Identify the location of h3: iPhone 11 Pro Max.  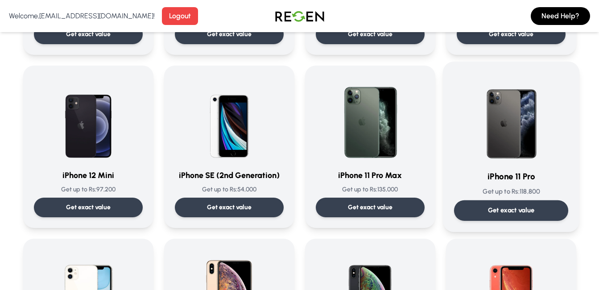
(370, 175).